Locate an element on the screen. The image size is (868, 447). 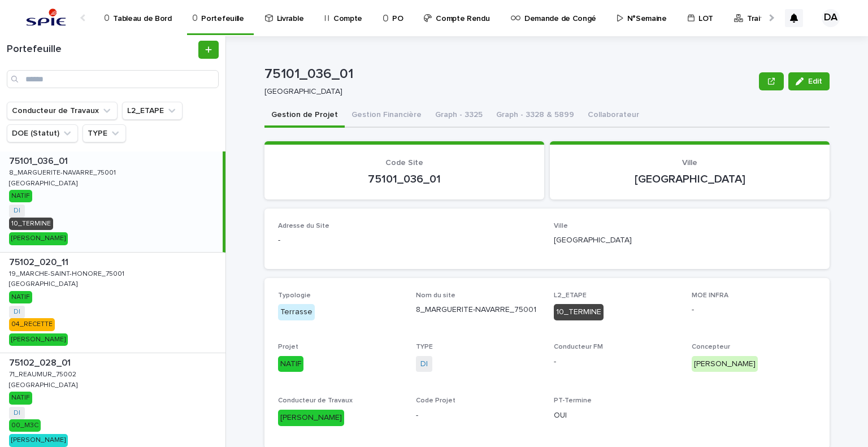
span: Edit is located at coordinates (815, 81).